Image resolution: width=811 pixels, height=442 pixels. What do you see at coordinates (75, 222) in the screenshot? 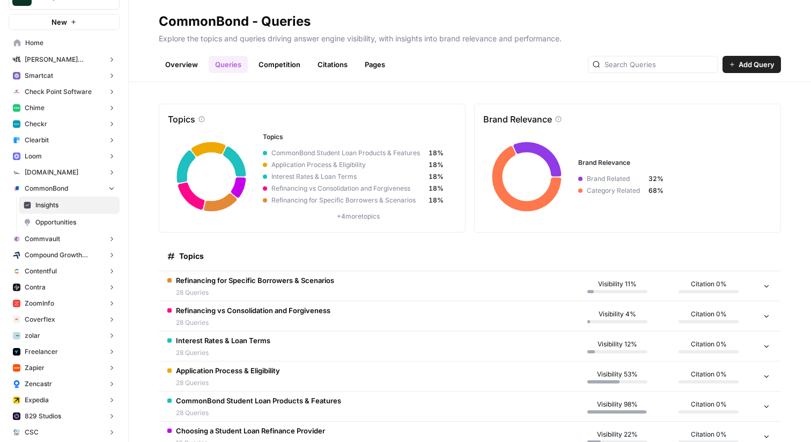
I see `span: Opportunities` at bounding box center [75, 222].